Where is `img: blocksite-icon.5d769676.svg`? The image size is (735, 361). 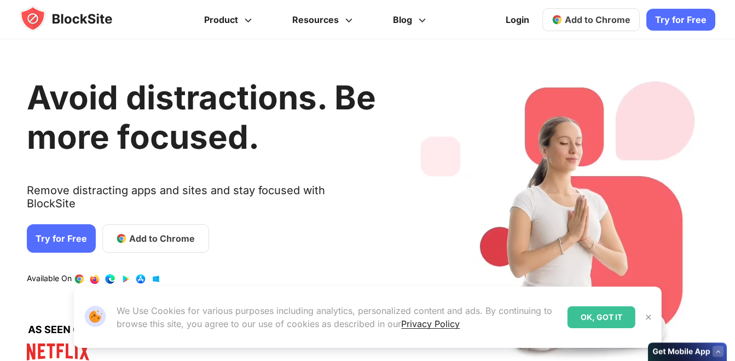 img: blocksite-icon.5d769676.svg is located at coordinates (77, 19).